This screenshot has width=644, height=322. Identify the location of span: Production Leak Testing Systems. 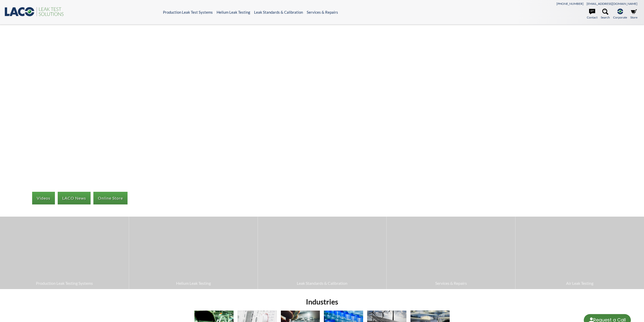
(65, 283).